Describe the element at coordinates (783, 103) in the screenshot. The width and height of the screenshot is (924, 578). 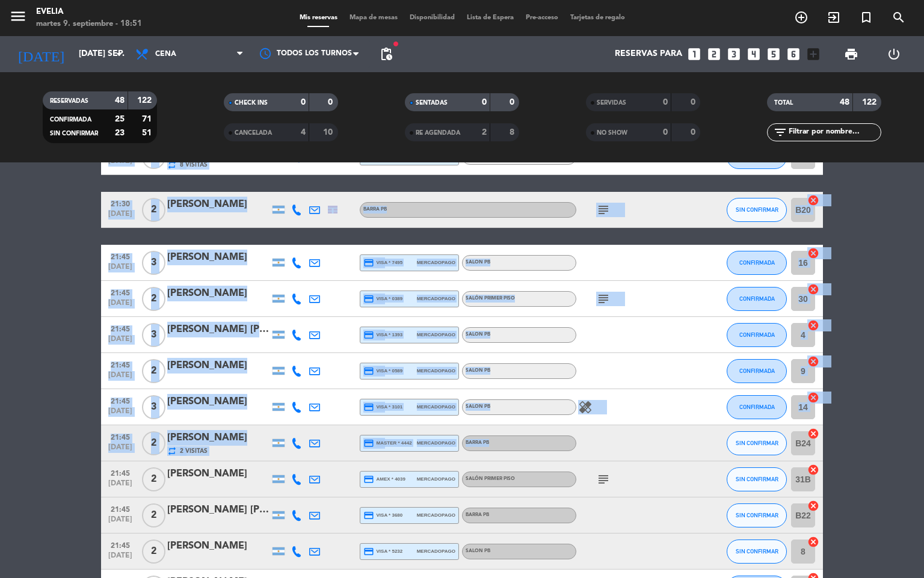
I see `span: TOTAL` at that location.